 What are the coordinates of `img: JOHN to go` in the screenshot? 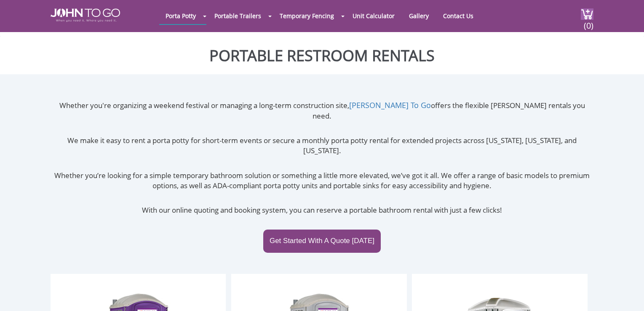 It's located at (85, 15).